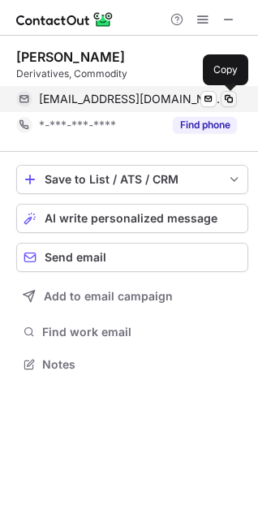 The height and width of the screenshot is (518, 258). I want to click on button: Add to email campaign, so click(132, 296).